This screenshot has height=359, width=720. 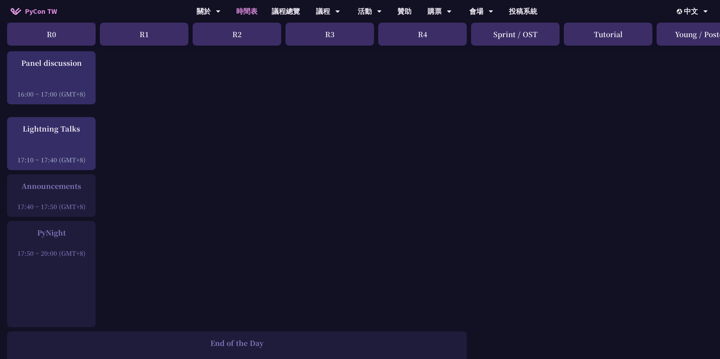 I want to click on div: 17:10 ~ 17:40 (GMT+8), so click(x=51, y=160).